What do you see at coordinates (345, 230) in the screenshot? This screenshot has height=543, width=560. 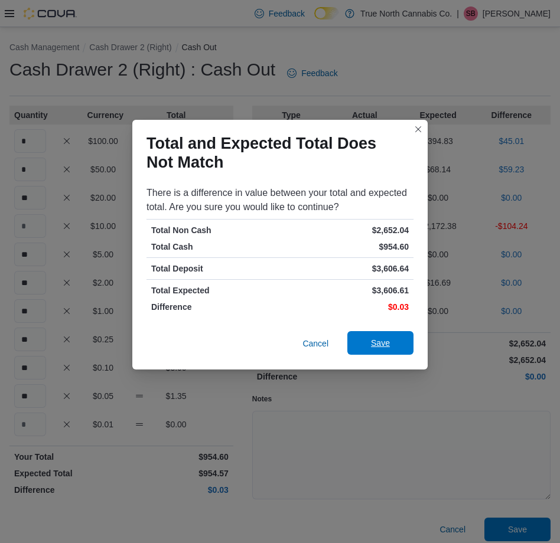 I see `p: $2,652.04` at bounding box center [345, 230].